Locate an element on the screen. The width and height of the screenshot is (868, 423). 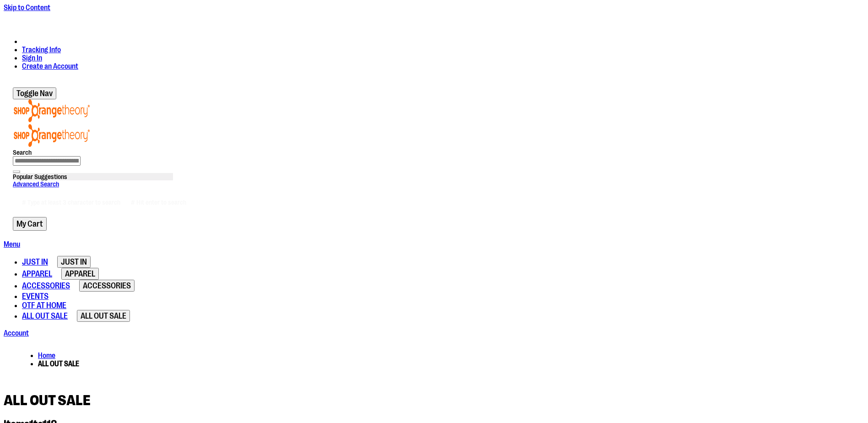
a: Details is located at coordinates (484, 16).